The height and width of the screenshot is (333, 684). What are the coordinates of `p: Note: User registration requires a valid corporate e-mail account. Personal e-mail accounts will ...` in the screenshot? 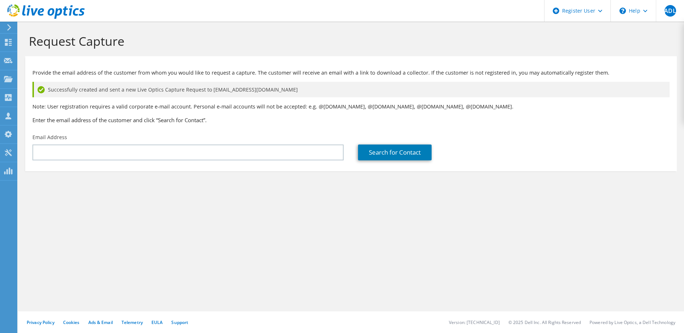 It's located at (351, 107).